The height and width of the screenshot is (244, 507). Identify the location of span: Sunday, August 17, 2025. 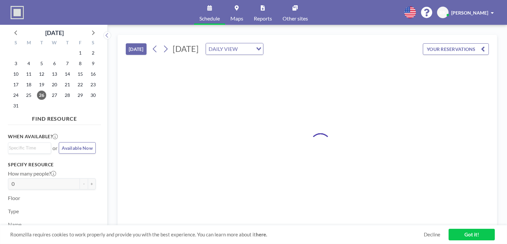
(16, 85).